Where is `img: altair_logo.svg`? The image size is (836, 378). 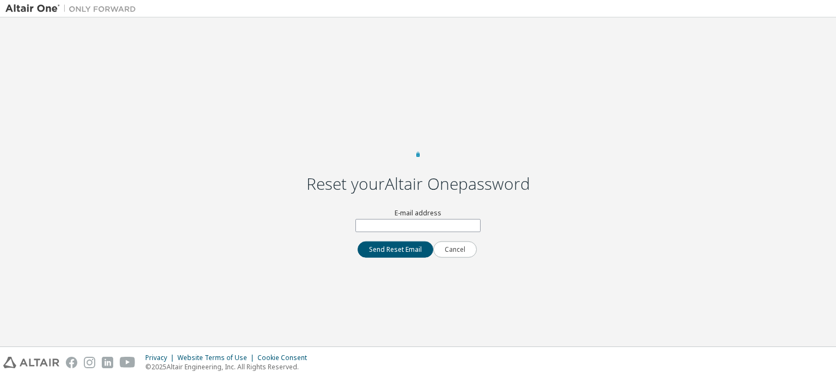
img: altair_logo.svg is located at coordinates (31, 363).